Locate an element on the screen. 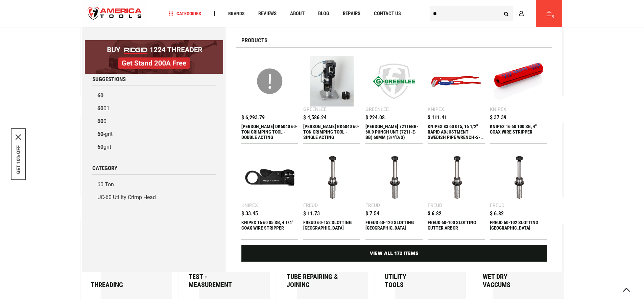  span: Products is located at coordinates (254, 40).